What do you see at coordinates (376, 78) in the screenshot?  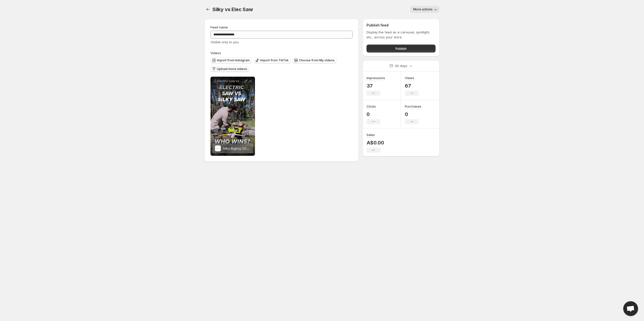 I see `h3: Impressions` at bounding box center [376, 78].